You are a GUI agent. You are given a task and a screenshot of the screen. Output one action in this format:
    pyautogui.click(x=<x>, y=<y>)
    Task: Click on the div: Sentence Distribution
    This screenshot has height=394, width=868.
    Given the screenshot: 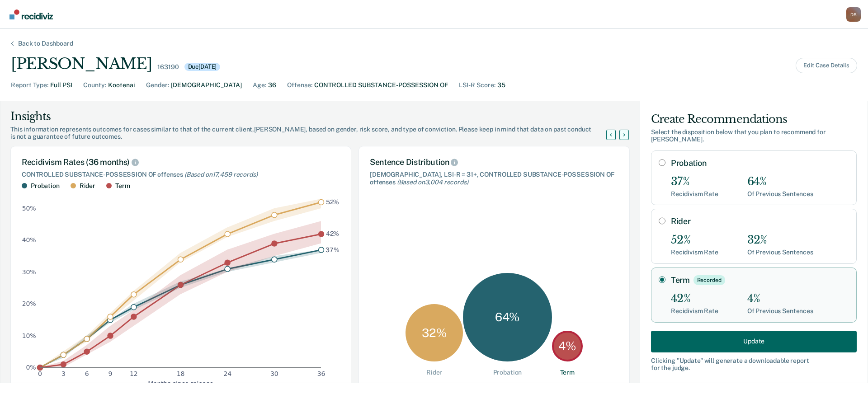 What is the action you would take?
    pyautogui.click(x=494, y=162)
    